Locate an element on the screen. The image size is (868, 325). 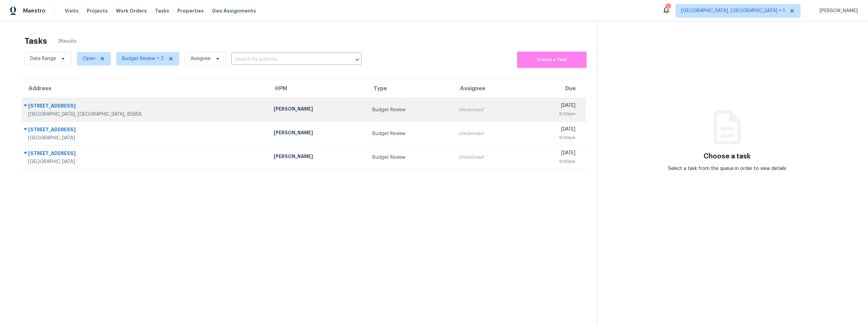
th: Type is located at coordinates (410, 89).